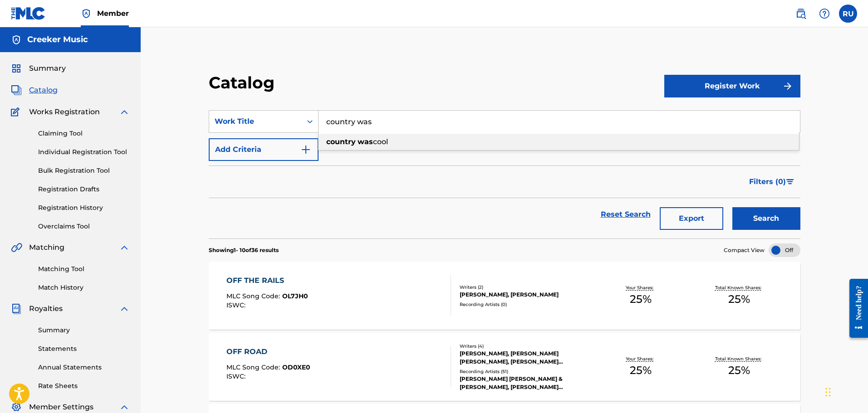 Image resolution: width=868 pixels, height=413 pixels. I want to click on div: Recording Artists ( 51 ), so click(526, 371).